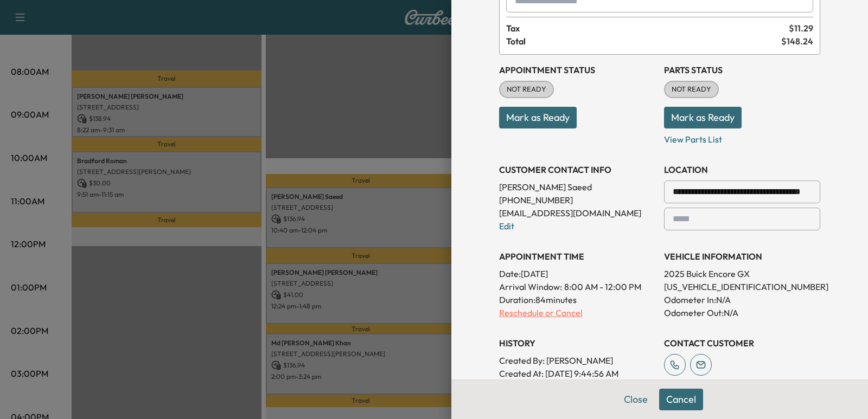  I want to click on h3: Parts Status, so click(742, 70).